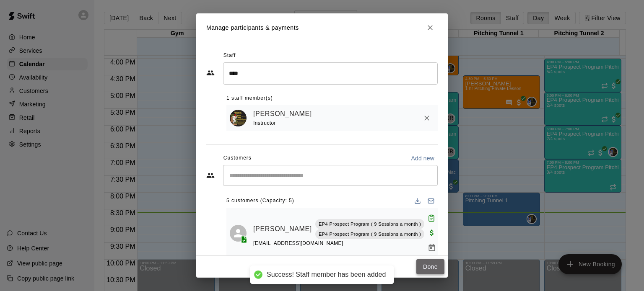 The width and height of the screenshot is (644, 291). What do you see at coordinates (326, 275) in the screenshot?
I see `div: Success! Staff member has been added` at bounding box center [326, 275].